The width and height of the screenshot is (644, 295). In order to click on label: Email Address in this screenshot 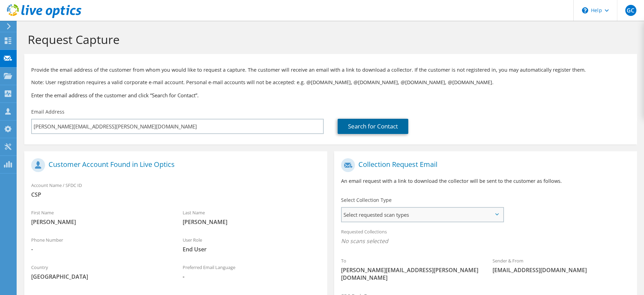, I will do `click(48, 112)`.